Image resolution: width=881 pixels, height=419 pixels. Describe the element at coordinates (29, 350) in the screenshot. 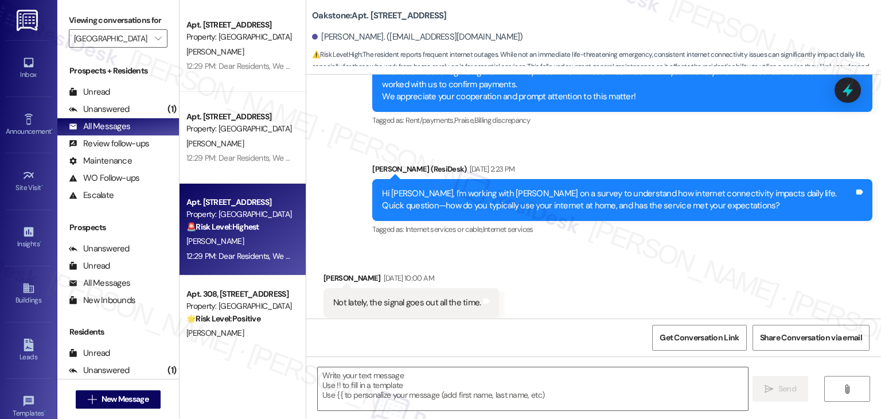

I see `a: Leads` at that location.